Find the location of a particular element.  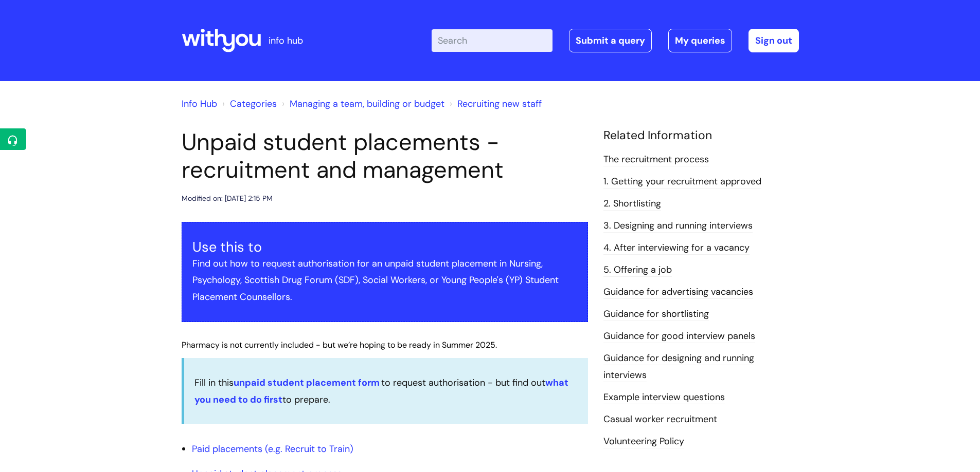

p: info hub is located at coordinates (286, 41).